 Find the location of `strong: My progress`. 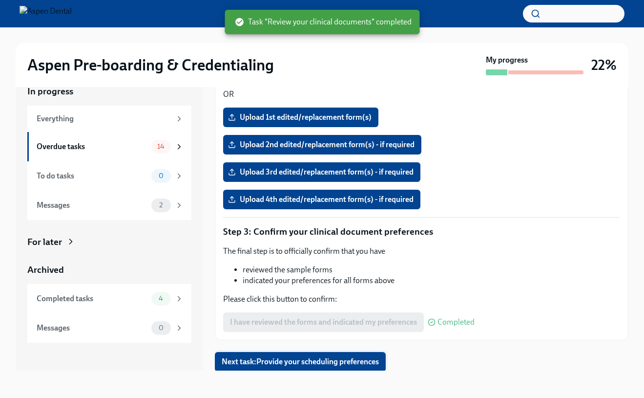

strong: My progress is located at coordinates (507, 60).